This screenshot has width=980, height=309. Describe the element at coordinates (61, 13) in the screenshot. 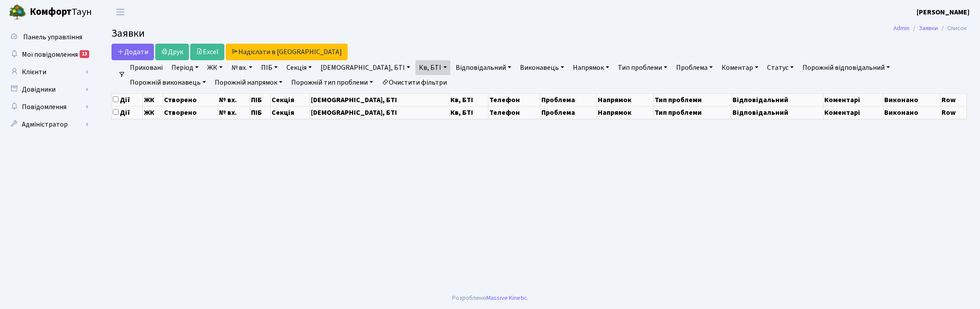

I see `span: Таун` at that location.